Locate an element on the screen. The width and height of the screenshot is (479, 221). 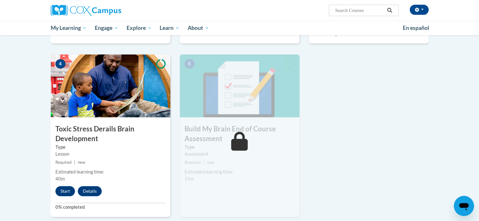
button: Account Settings is located at coordinates (419, 10).